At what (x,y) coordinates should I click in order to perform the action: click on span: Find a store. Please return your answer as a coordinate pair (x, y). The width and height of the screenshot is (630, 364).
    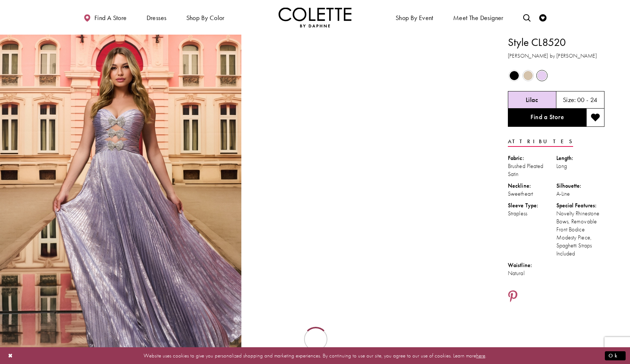
    Looking at the image, I should click on (110, 18).